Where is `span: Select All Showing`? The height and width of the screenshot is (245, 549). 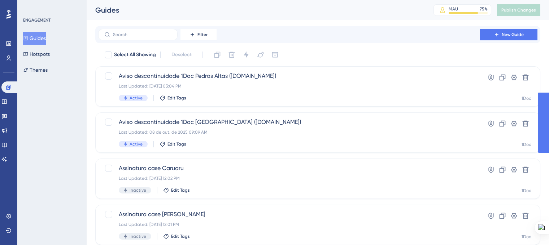 span: Select All Showing is located at coordinates (135, 55).